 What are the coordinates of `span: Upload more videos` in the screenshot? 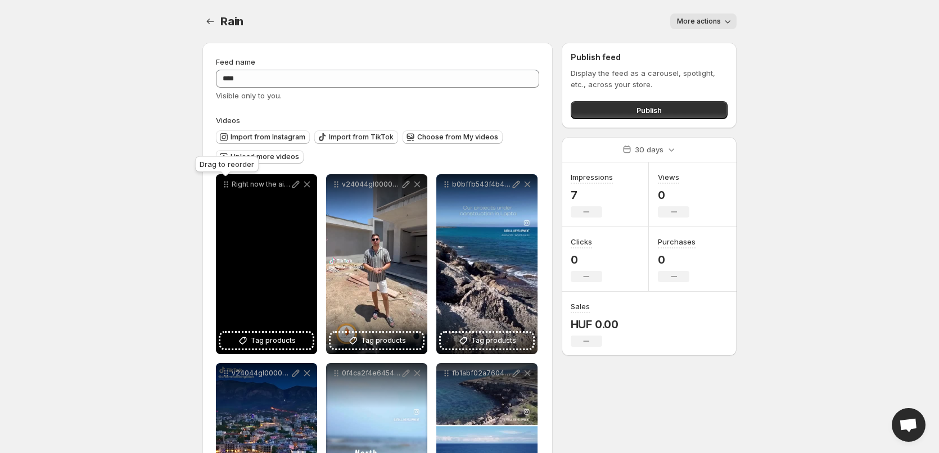 It's located at (265, 157).